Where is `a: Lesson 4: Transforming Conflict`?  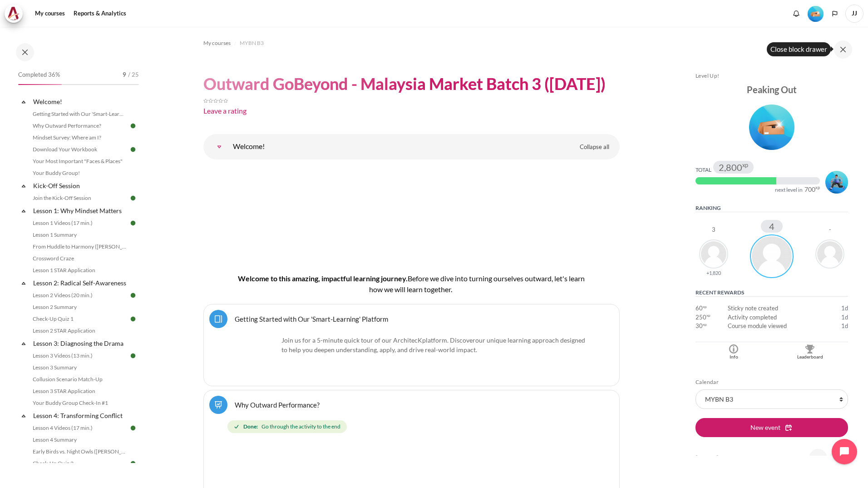 a: Lesson 4: Transforming Conflict is located at coordinates (80, 416).